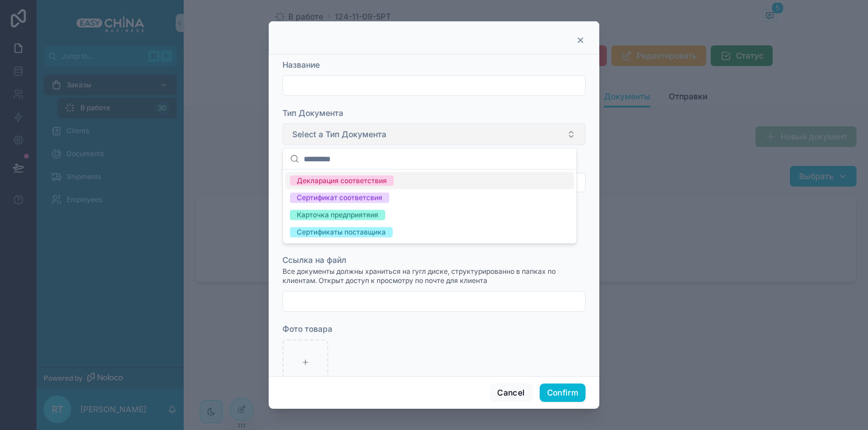 This screenshot has height=430, width=868. What do you see at coordinates (301, 64) in the screenshot?
I see `span: Название` at bounding box center [301, 64].